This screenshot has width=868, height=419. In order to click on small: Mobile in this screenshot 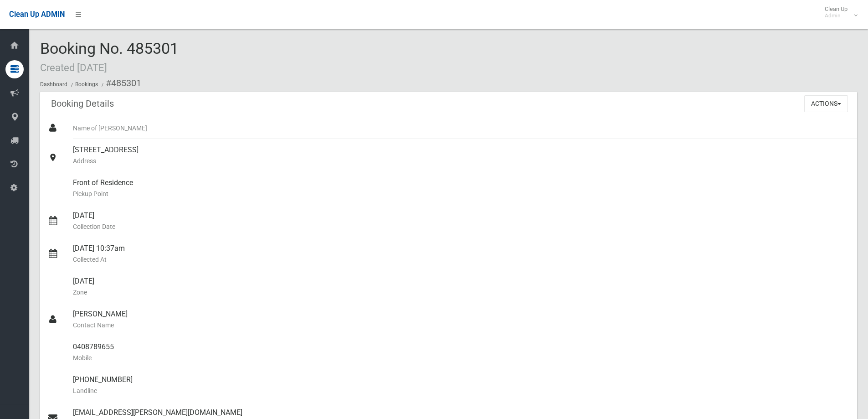, I will do `click(461, 358)`.